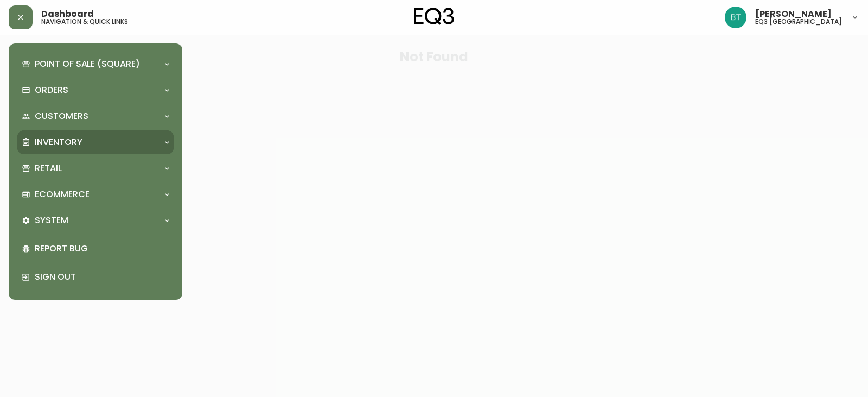  Describe the element at coordinates (95, 221) in the screenshot. I see `div: System` at that location.